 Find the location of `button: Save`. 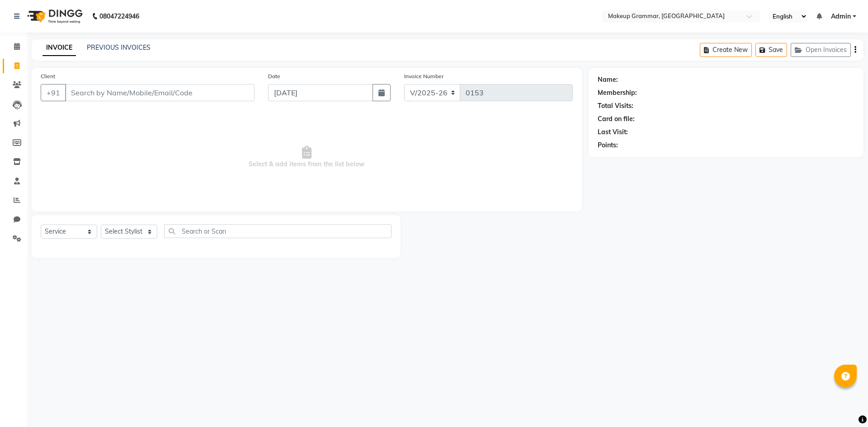

button: Save is located at coordinates (771, 50).